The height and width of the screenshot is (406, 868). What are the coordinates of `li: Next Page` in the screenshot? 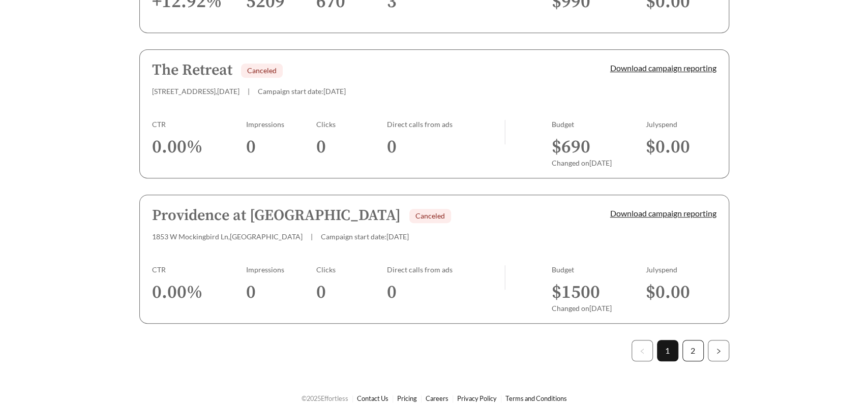 It's located at (719, 351).